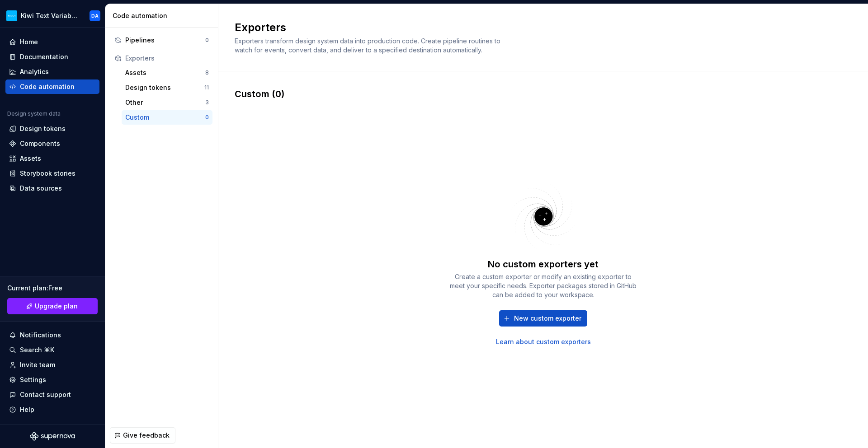 The image size is (868, 448). Describe the element at coordinates (52, 410) in the screenshot. I see `button: Help` at that location.